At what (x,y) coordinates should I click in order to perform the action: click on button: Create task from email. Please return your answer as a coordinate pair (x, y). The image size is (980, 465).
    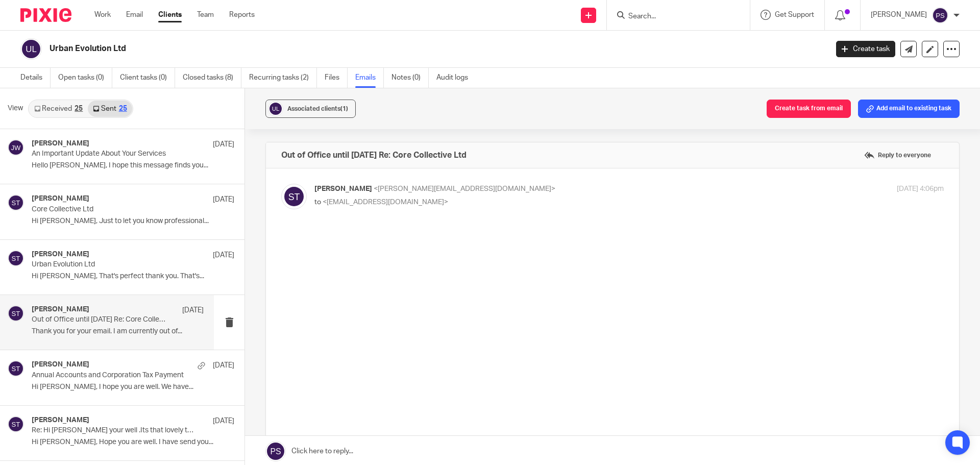
    Looking at the image, I should click on (808, 109).